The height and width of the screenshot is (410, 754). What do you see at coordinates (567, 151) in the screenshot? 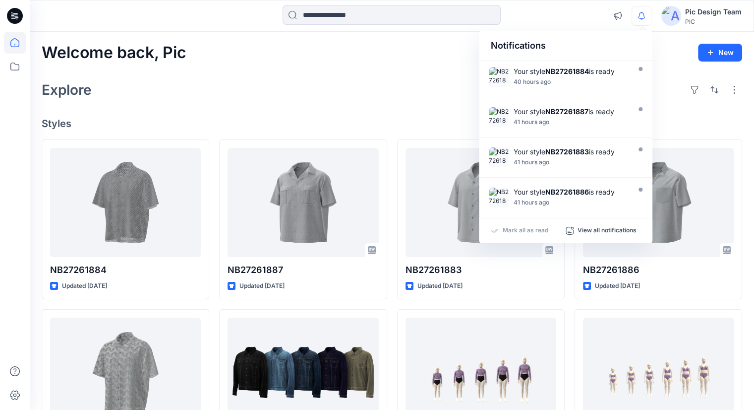
I see `strong: NB27261883` at bounding box center [567, 151].